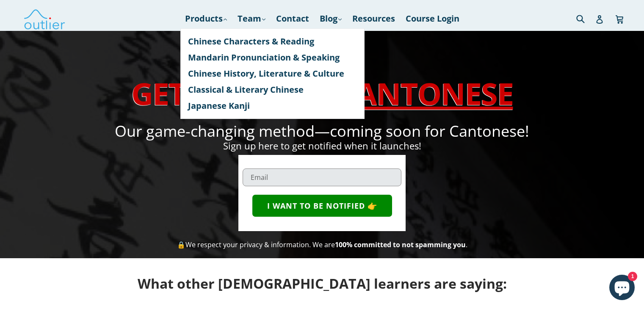 The image size is (644, 309). I want to click on a: Japanese Kanji, so click(272, 106).